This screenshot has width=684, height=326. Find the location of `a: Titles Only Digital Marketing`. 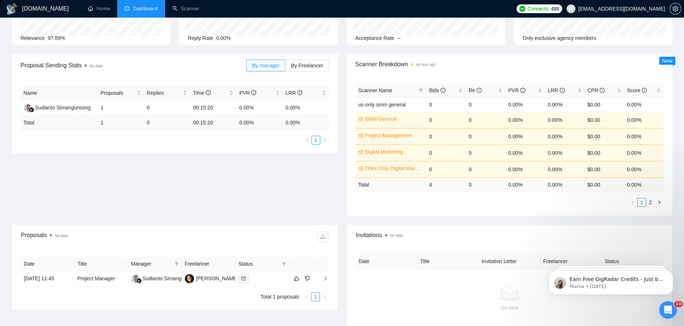

a: Titles Only Digital Marketing is located at coordinates (393, 168).